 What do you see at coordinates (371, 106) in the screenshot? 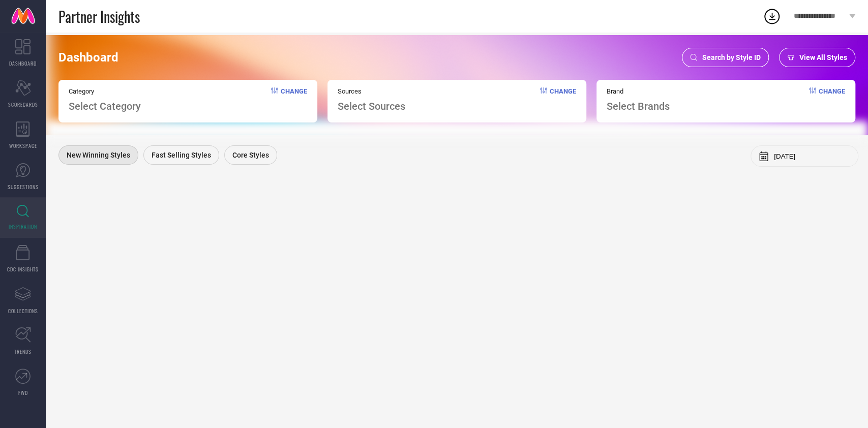
I see `span: Select Sources` at bounding box center [371, 106].